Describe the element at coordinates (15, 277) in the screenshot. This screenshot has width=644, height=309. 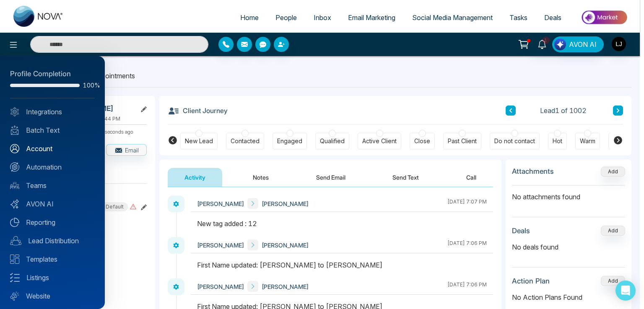
I see `img: Listings.svg` at that location.